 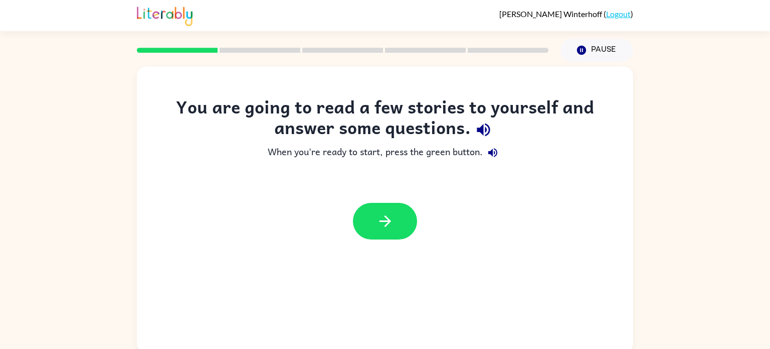 I want to click on div: You are going to read a few stories to yourself and answer some questions., so click(x=385, y=119).